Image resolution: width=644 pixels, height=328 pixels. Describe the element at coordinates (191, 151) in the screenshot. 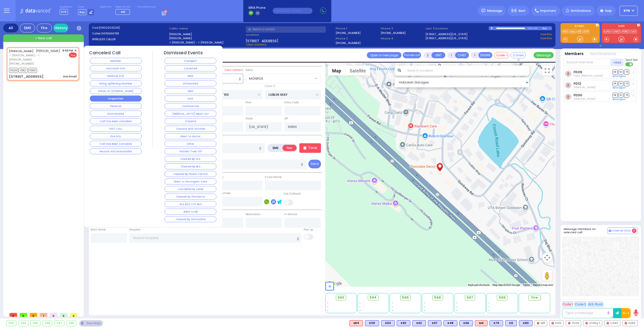

I see `button: Patient Took Off` at that location.